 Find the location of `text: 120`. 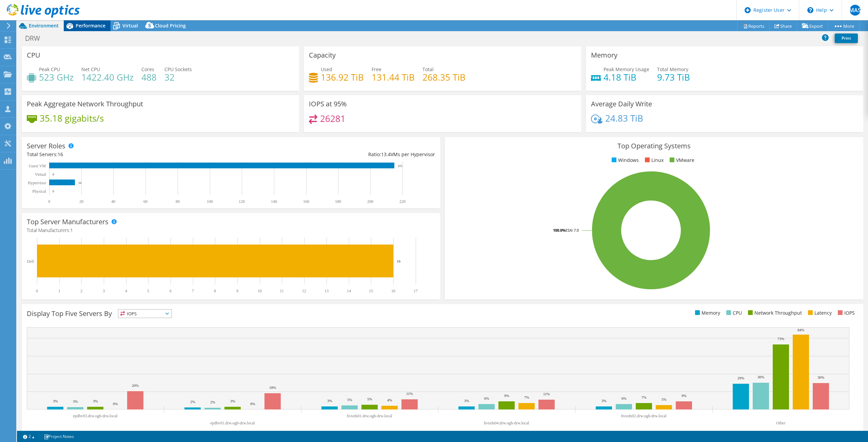

text: 120 is located at coordinates (242, 201).